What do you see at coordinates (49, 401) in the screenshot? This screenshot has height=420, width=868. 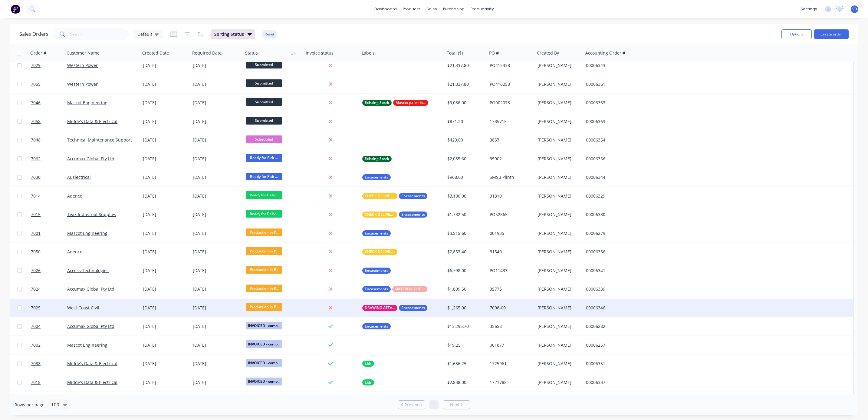 I see `a: 7006` at bounding box center [49, 401].